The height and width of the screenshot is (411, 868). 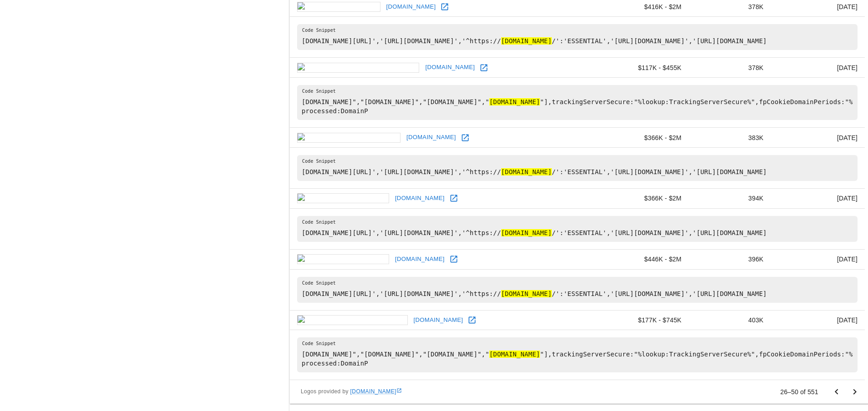 I want to click on img: elkodaily.com icon, so click(x=339, y=6).